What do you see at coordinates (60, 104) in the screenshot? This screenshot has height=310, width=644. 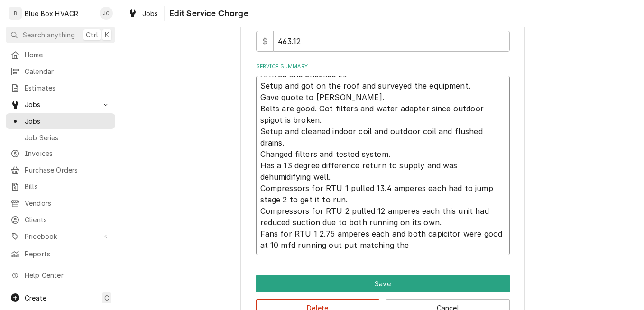 I see `a: Go to Jobs` at bounding box center [60, 104].